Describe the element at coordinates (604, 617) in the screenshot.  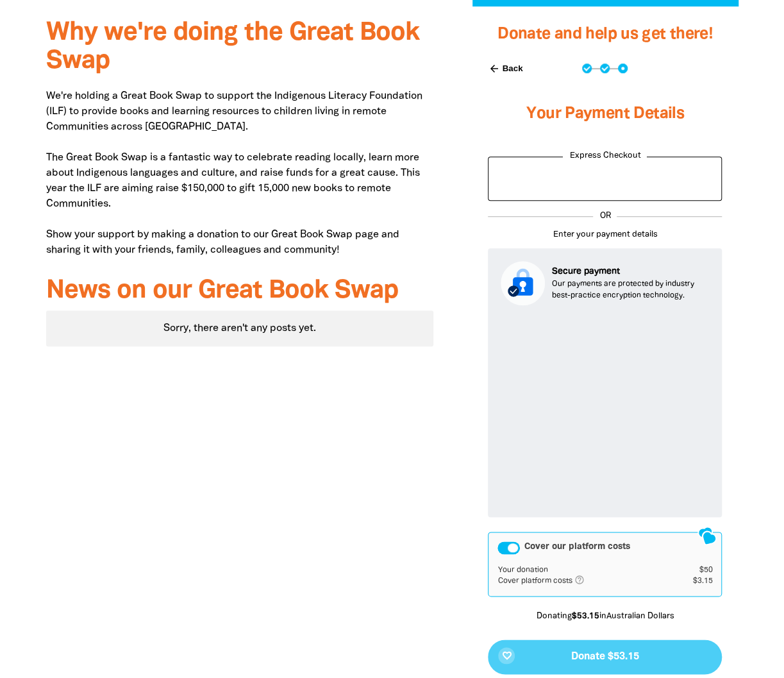
I see `p: Donating in Australian Dollars` at that location.